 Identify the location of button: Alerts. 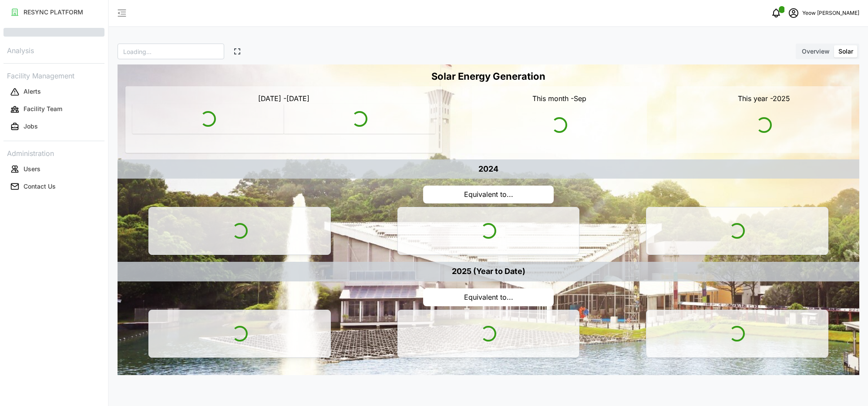
(54, 92).